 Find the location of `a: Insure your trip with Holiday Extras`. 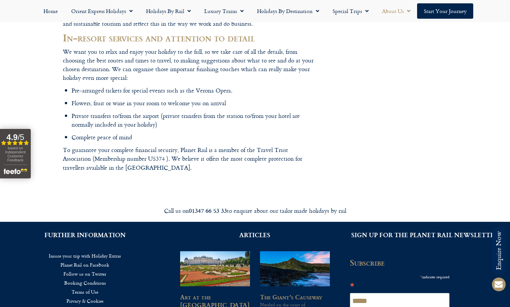

a: Insure your trip with Holiday Extras is located at coordinates (85, 255).